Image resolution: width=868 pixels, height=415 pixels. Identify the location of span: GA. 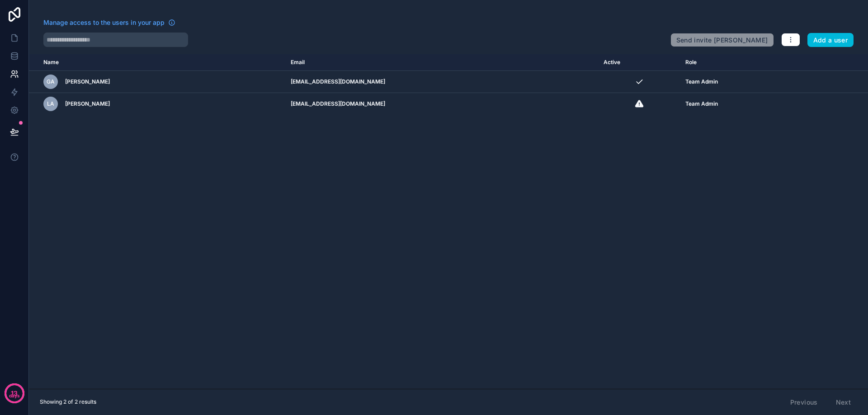
(51, 82).